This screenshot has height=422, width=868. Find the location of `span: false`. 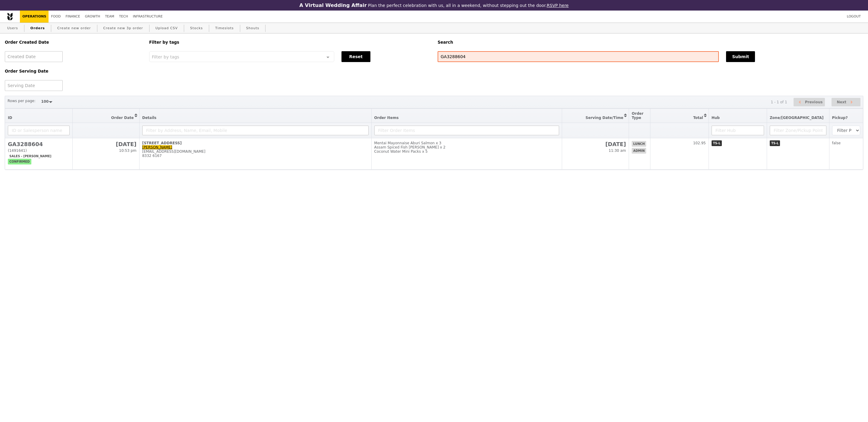

span: false is located at coordinates (836, 143).